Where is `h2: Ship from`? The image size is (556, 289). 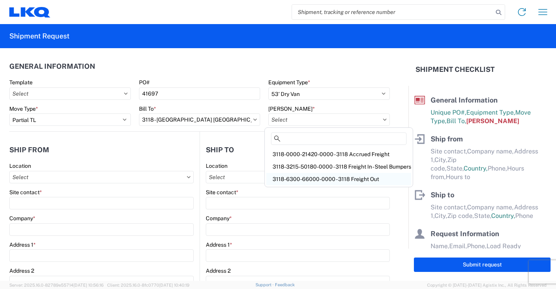 h2: Ship from is located at coordinates (29, 150).